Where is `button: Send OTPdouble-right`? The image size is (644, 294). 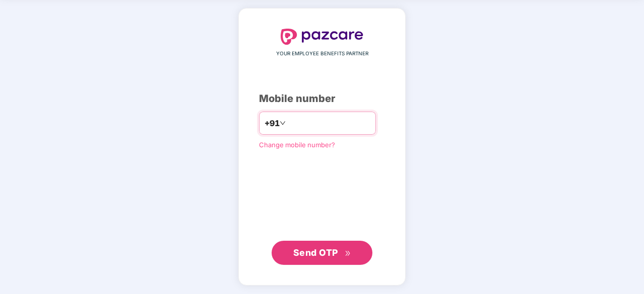 button: Send OTPdouble-right is located at coordinates (322, 253).